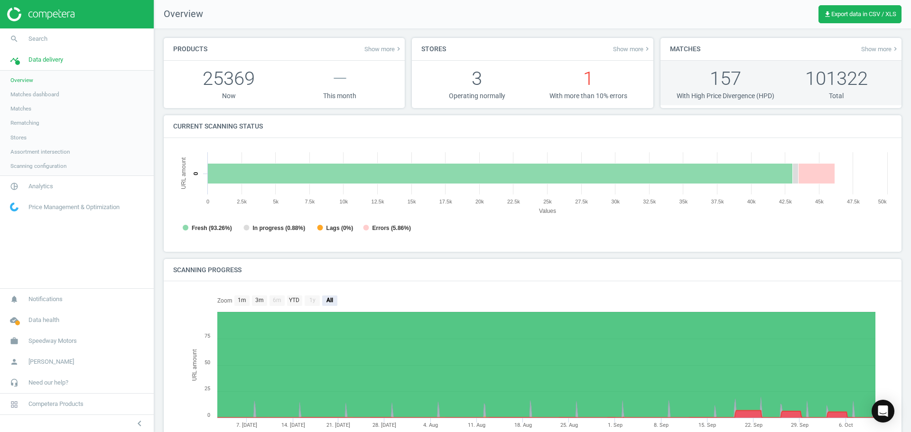 The width and height of the screenshot is (911, 432). What do you see at coordinates (40, 152) in the screenshot?
I see `span: Assortment intersection` at bounding box center [40, 152].